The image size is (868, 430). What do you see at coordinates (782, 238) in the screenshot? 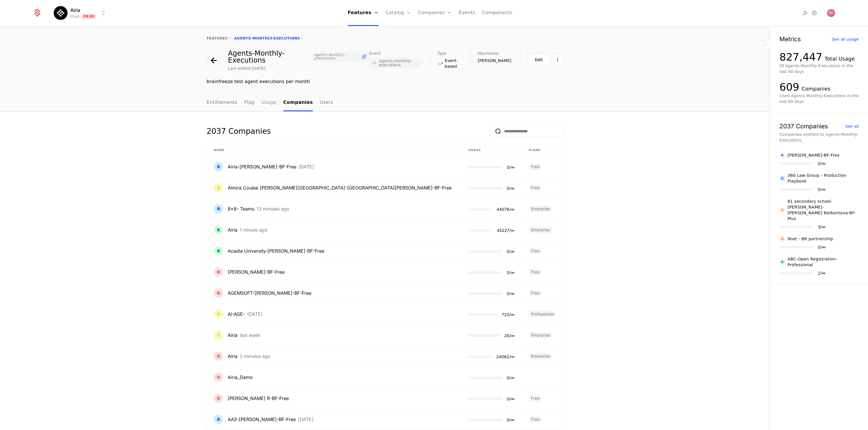
I see `img: 9net - BR partnership` at bounding box center [782, 238].